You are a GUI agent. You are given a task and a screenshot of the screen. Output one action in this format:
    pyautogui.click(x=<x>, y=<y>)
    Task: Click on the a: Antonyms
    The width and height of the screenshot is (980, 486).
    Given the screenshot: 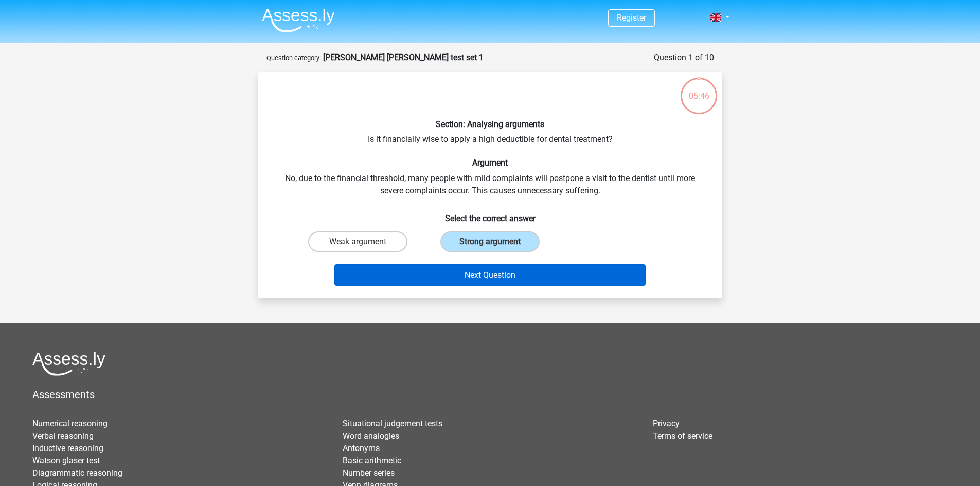 What is the action you would take?
    pyautogui.click(x=361, y=448)
    